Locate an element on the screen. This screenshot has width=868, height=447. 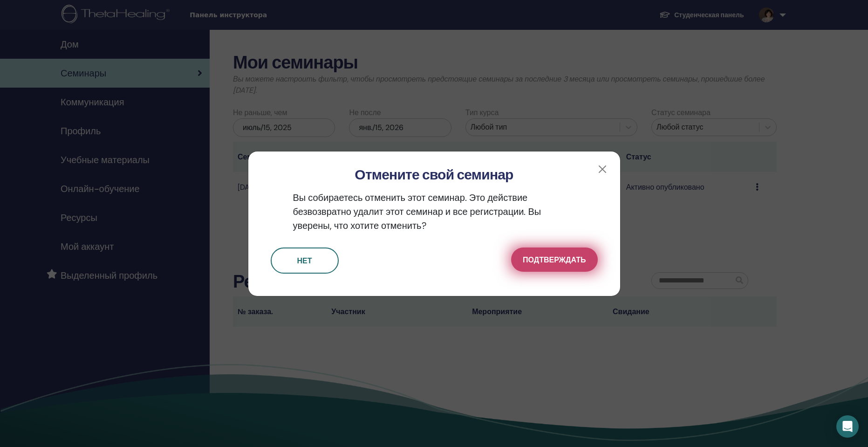
button: Подтверждать is located at coordinates (554, 260).